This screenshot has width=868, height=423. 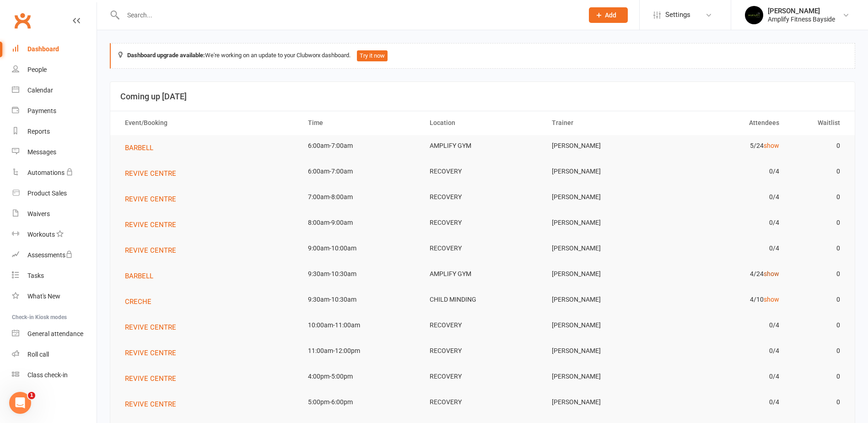 What do you see at coordinates (22, 21) in the screenshot?
I see `a: Clubworx` at bounding box center [22, 21].